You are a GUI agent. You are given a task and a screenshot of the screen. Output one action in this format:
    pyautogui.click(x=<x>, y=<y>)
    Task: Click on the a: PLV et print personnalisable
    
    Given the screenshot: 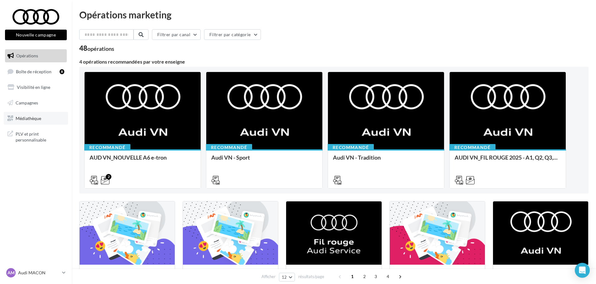 What is the action you would take?
    pyautogui.click(x=36, y=136)
    